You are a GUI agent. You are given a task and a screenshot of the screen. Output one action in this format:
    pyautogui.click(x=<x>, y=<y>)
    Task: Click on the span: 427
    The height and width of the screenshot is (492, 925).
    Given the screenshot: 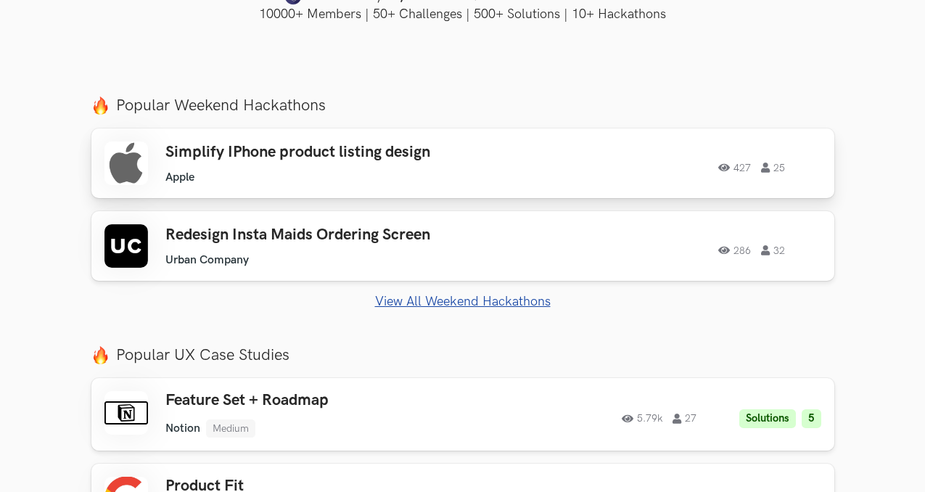 What is the action you would take?
    pyautogui.click(x=734, y=168)
    